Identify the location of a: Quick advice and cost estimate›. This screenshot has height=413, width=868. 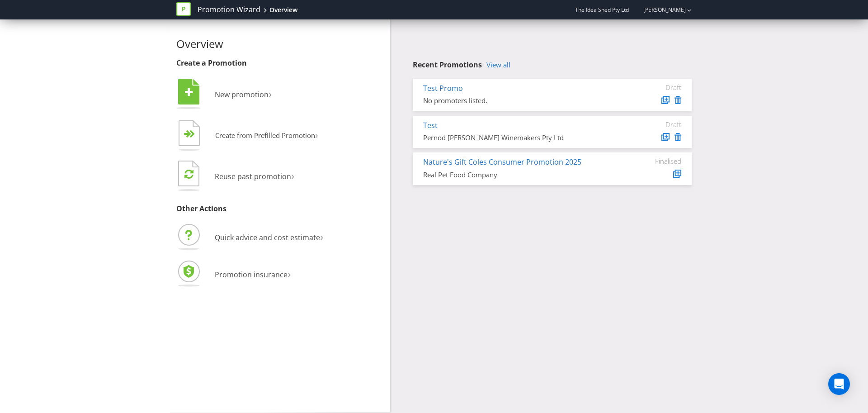
(249, 238).